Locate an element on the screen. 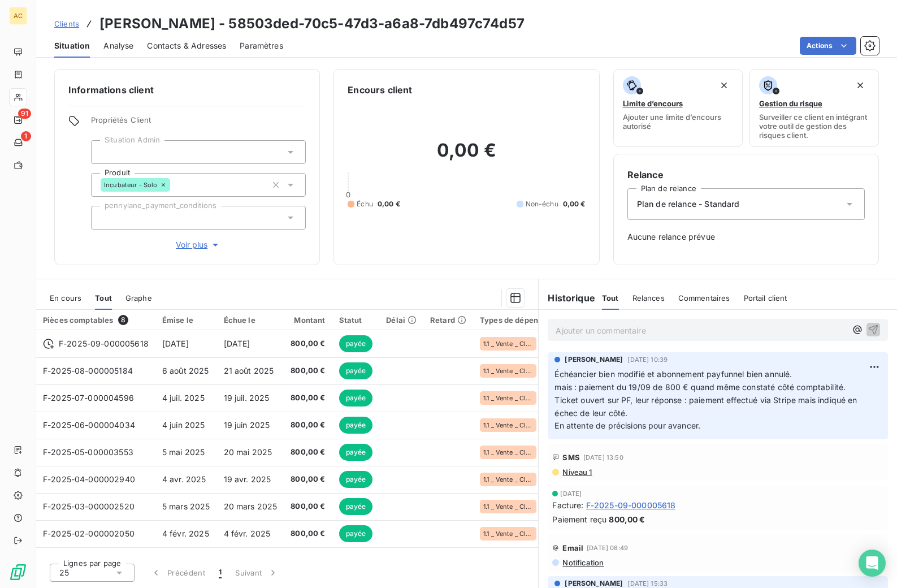  span: 1 is located at coordinates (220, 572).